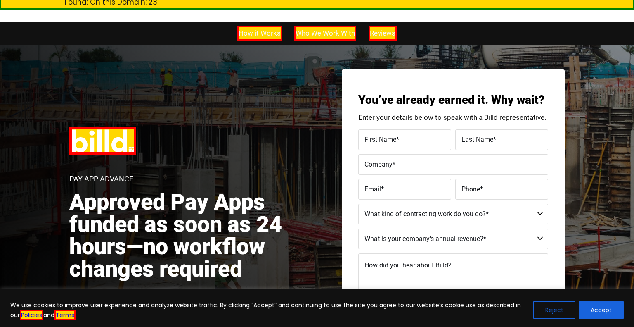 This screenshot has height=327, width=634. What do you see at coordinates (477, 139) in the screenshot?
I see `span: Last Name` at bounding box center [477, 139].